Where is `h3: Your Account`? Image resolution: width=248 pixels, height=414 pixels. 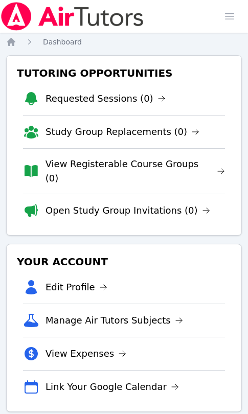 h3: Your Account is located at coordinates (124, 262).